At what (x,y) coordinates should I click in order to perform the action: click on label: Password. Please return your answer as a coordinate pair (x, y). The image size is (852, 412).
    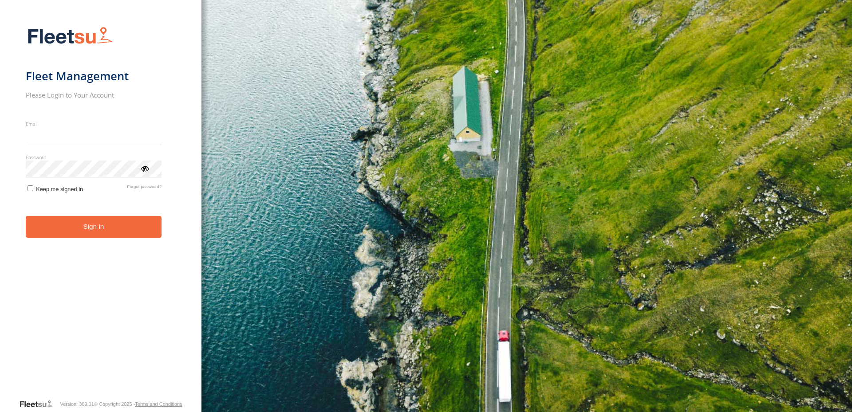
    Looking at the image, I should click on (94, 157).